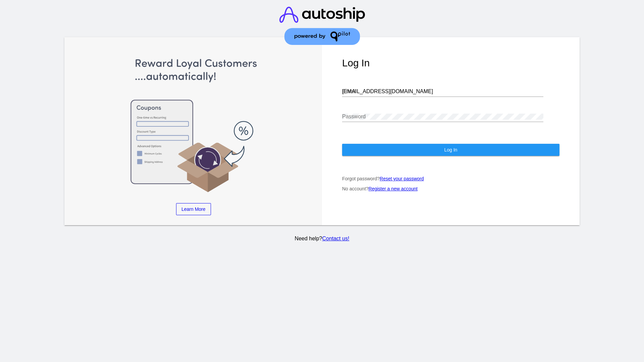 The height and width of the screenshot is (362, 644). I want to click on h1: Log In, so click(451, 63).